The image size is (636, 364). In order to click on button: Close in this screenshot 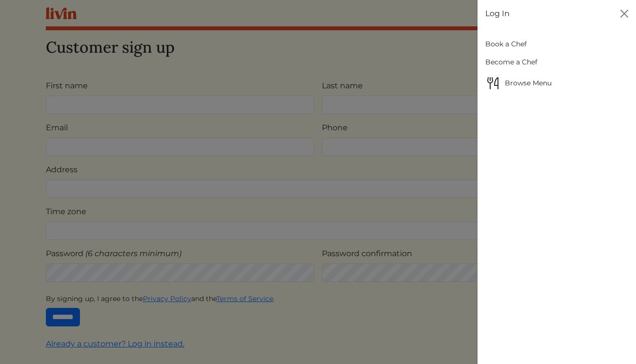, I will do `click(625, 13)`.